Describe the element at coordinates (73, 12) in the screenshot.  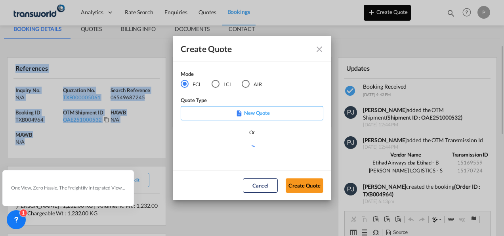
I see `body: Editor, editor14` at that location.